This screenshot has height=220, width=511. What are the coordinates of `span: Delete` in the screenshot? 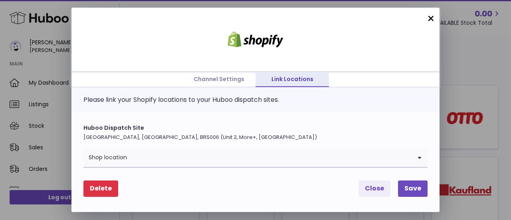 It's located at (101, 188).